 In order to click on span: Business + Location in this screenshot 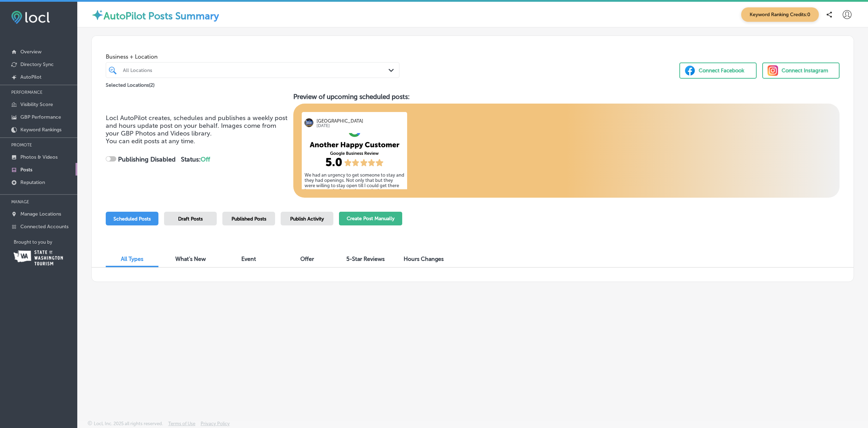, I will do `click(253, 57)`.